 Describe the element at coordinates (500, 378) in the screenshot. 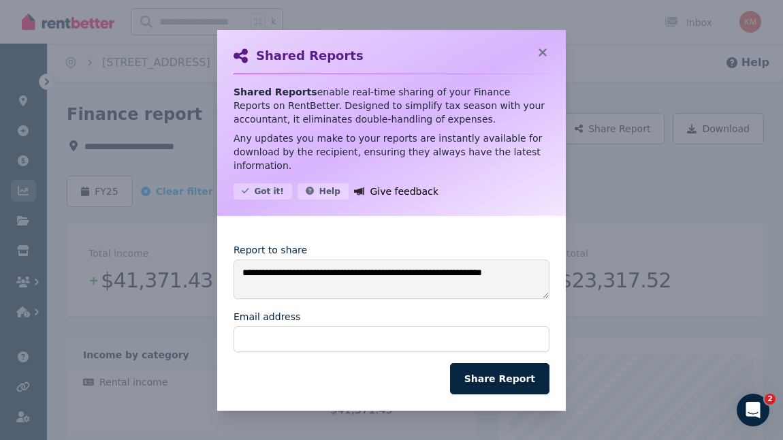

I see `button: Share Report` at that location.